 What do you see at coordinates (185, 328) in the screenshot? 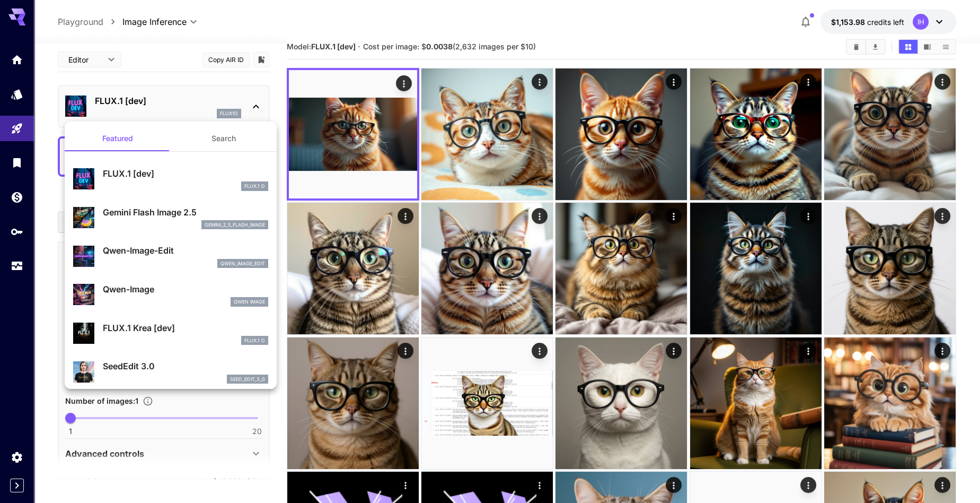
I see `p: FLUX.1 Krea [dev]` at bounding box center [185, 328].